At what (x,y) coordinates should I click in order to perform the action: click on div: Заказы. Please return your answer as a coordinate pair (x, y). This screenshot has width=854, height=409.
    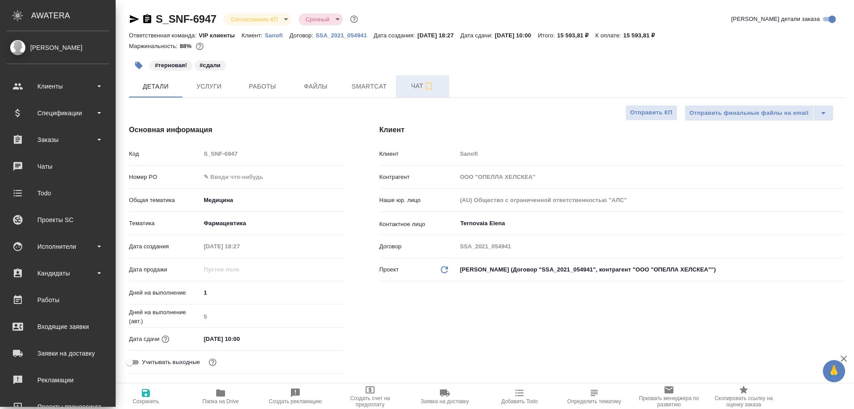
    Looking at the image, I should click on (58, 140).